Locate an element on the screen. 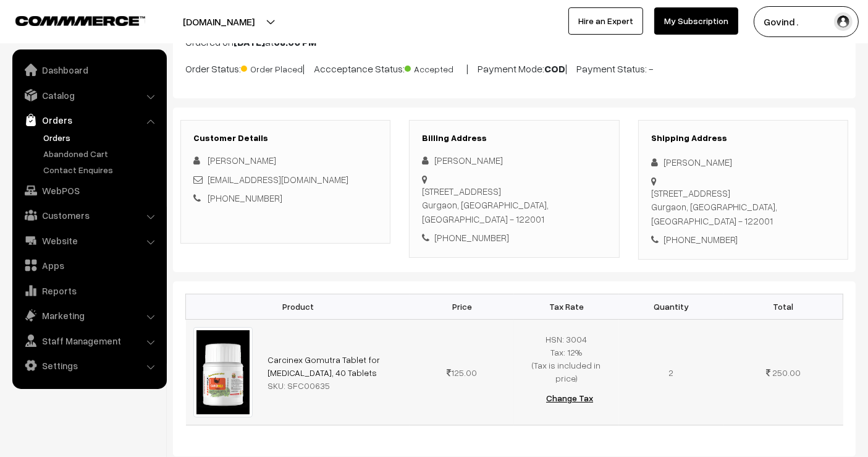 The image size is (868, 457). a: Reports is located at coordinates (89, 290).